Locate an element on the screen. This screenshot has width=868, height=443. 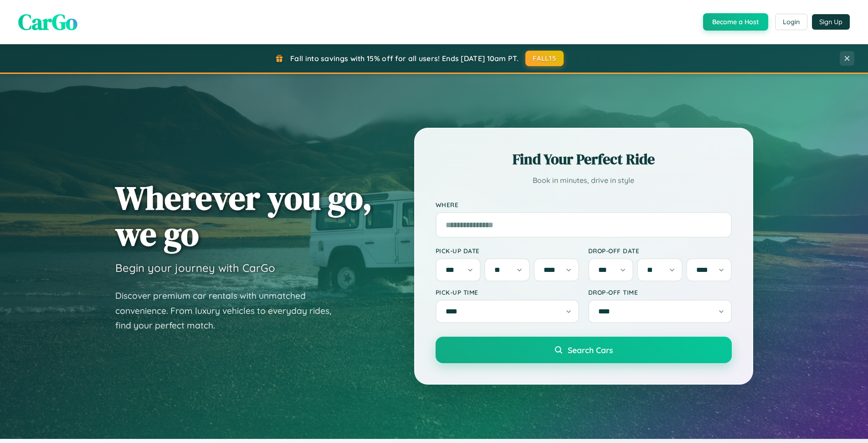
h1: Wherever you go, we go is located at coordinates (244, 216).